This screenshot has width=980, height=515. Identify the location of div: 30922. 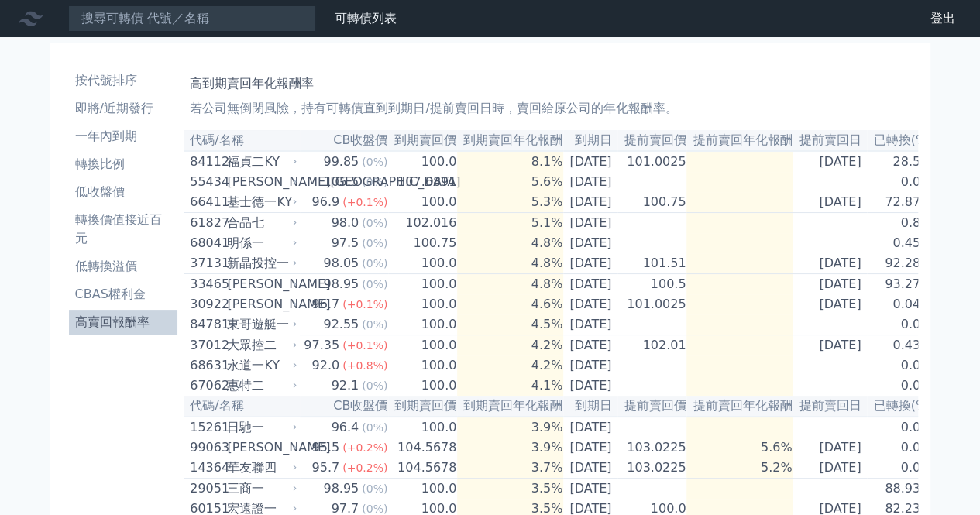
(206, 305).